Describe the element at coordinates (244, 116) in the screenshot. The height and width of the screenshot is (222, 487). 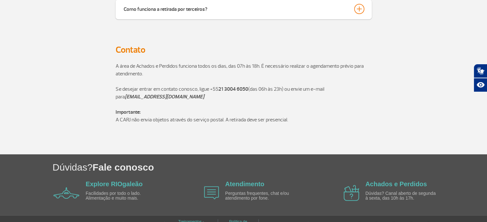
I see `p: A CARJ não envia objetos através do serviço postal. A retirada deve ser presencial.` at that location.